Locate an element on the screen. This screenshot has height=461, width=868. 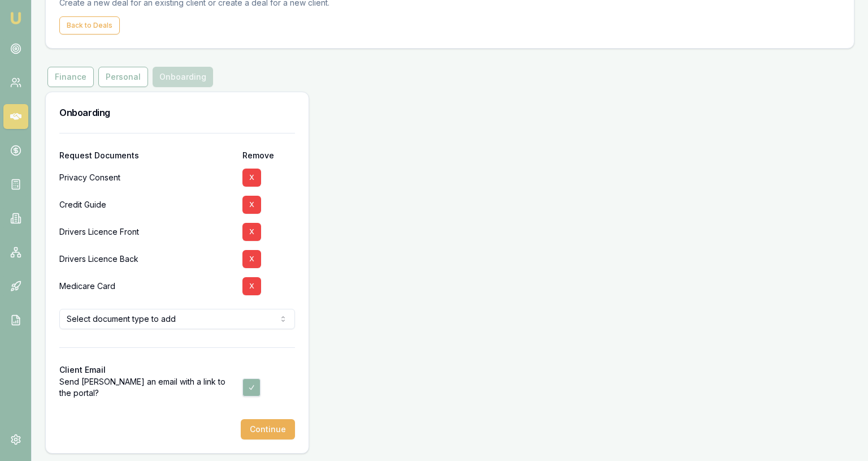
a: Back to Deals is located at coordinates (89, 26).